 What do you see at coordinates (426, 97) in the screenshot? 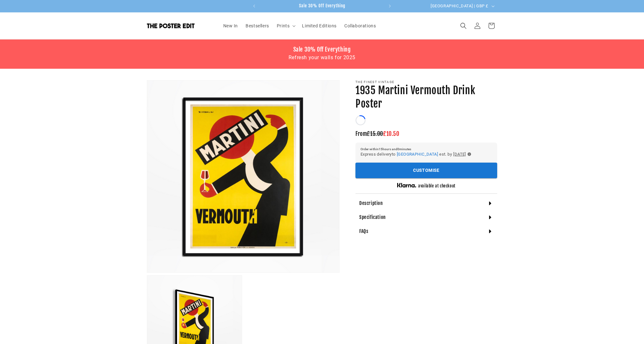
I see `h1: 1935 Martini Vermouth Drink Poster` at bounding box center [426, 97].